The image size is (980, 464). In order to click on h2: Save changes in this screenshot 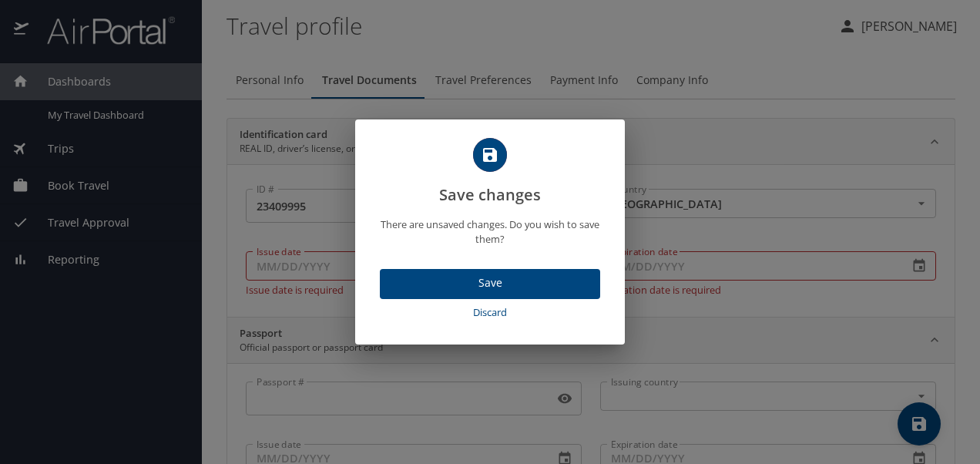, I will do `click(490, 173)`.